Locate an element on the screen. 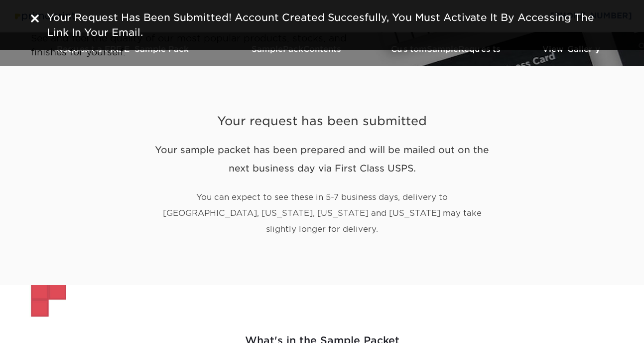  p: See and feel the quality of our most popular products, stocks, and finishes for yourself. is located at coordinates (202, 45).